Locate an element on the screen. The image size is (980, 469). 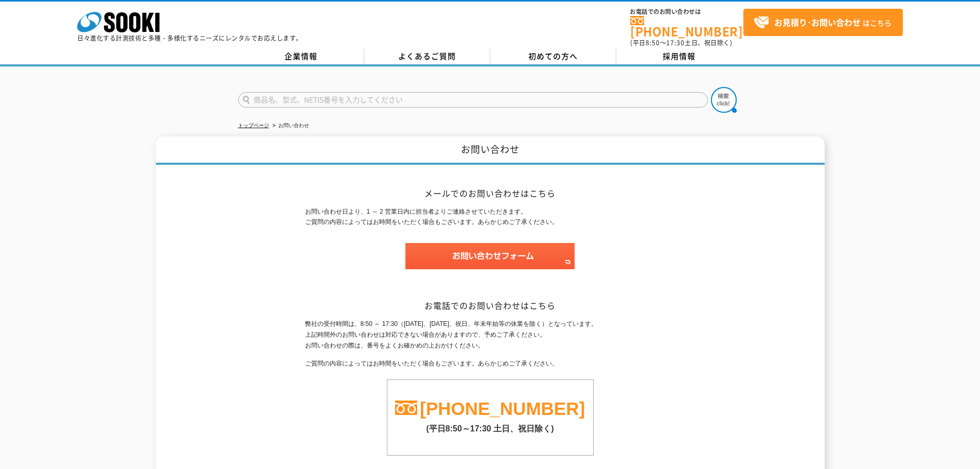
a: よくあるご質問 is located at coordinates (426, 57).